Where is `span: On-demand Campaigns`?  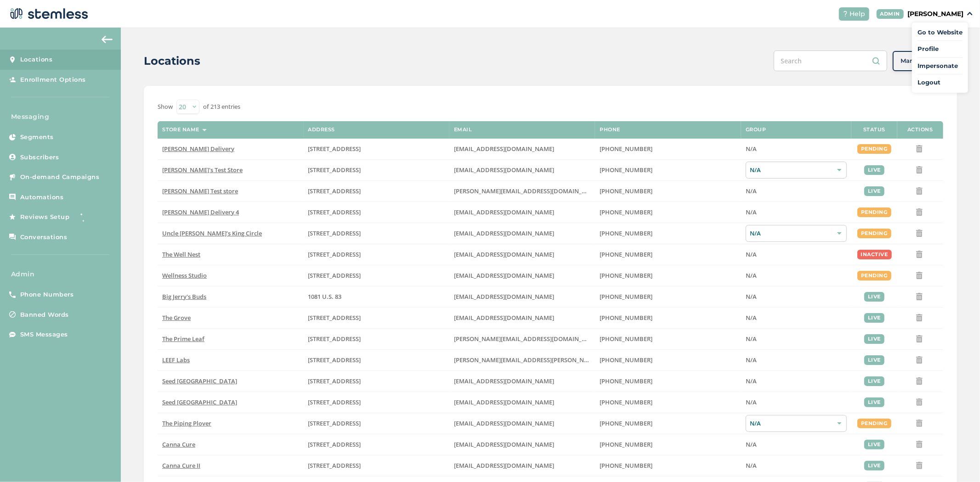 span: On-demand Campaigns is located at coordinates (60, 178).